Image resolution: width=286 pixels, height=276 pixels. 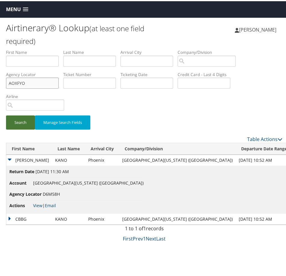 I want to click on button: Manage Search Fields, so click(x=63, y=121).